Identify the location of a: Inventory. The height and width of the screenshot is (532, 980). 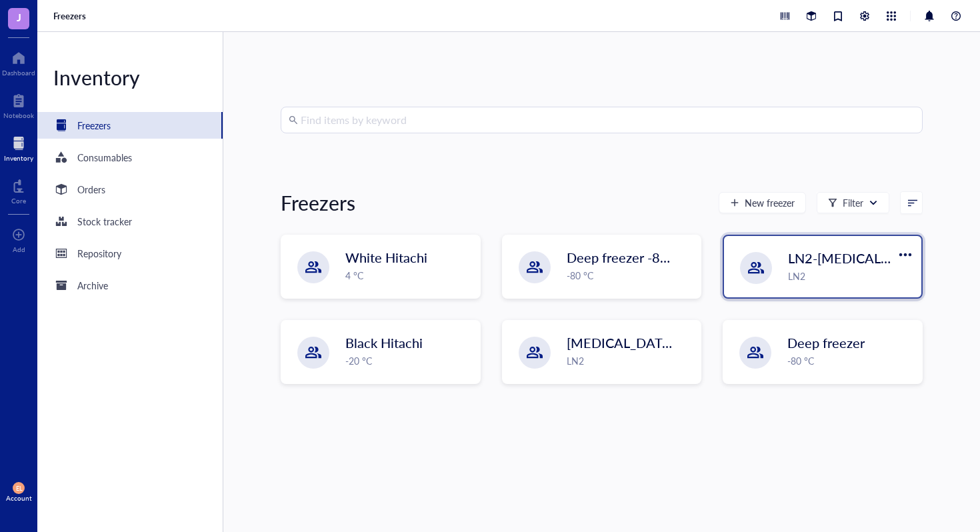
(19, 147).